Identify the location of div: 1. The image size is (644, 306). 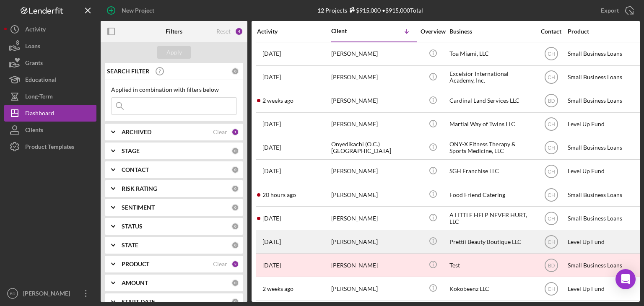
(235, 132).